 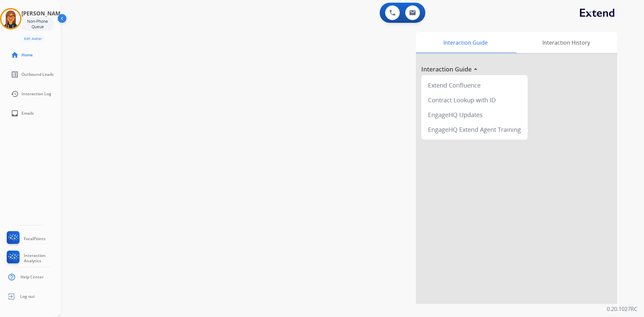 I want to click on mat-icon: history, so click(x=15, y=94).